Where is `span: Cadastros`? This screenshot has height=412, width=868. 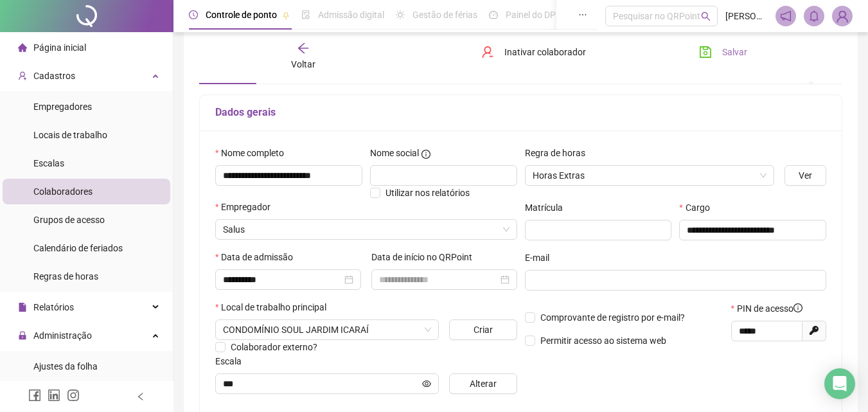
span: Cadastros is located at coordinates (54, 76).